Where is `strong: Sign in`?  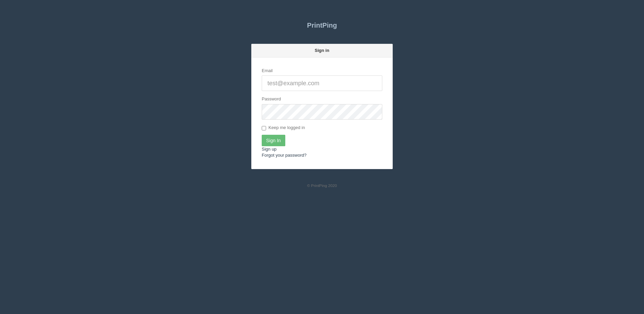 strong: Sign in is located at coordinates (322, 50).